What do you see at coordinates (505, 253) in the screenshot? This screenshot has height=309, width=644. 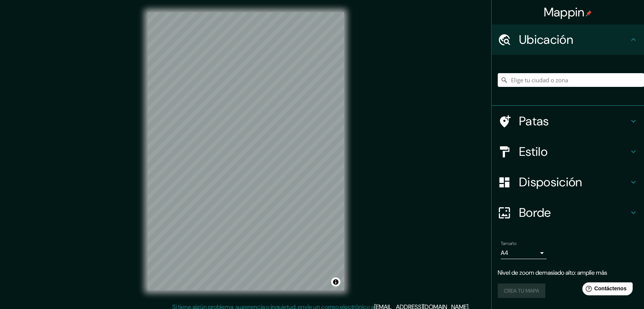 I see `font: A4` at bounding box center [505, 253].